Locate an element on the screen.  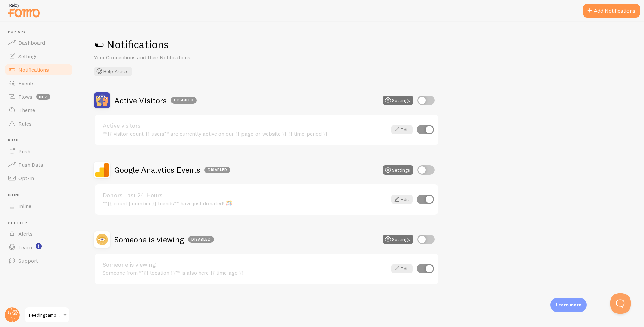
img: Active Visitors is located at coordinates (102, 100).